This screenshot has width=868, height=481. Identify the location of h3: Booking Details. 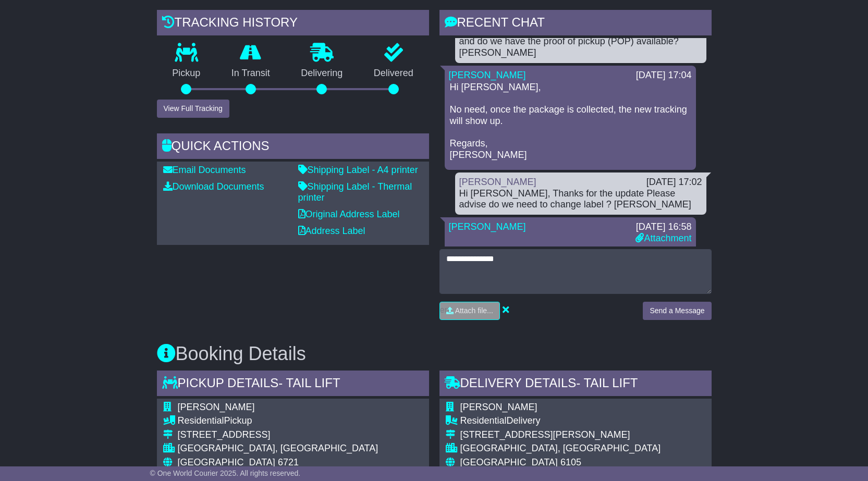
(434, 354).